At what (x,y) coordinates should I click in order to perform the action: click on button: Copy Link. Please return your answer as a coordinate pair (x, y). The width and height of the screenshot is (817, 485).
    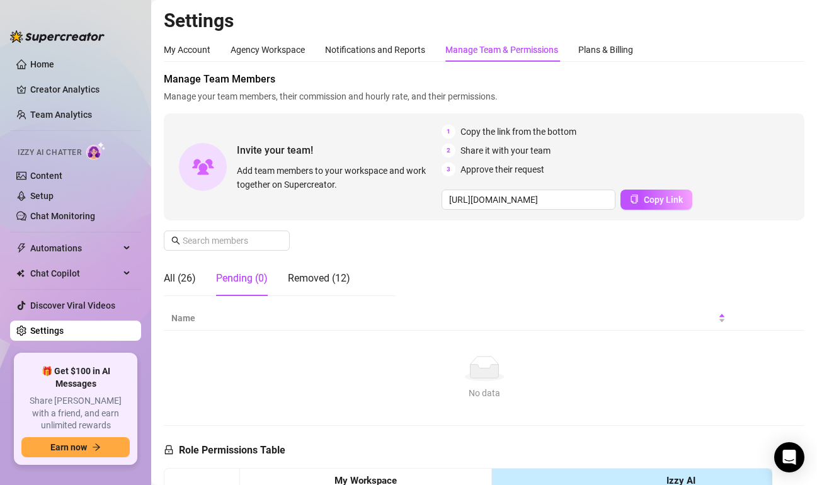
    Looking at the image, I should click on (656, 200).